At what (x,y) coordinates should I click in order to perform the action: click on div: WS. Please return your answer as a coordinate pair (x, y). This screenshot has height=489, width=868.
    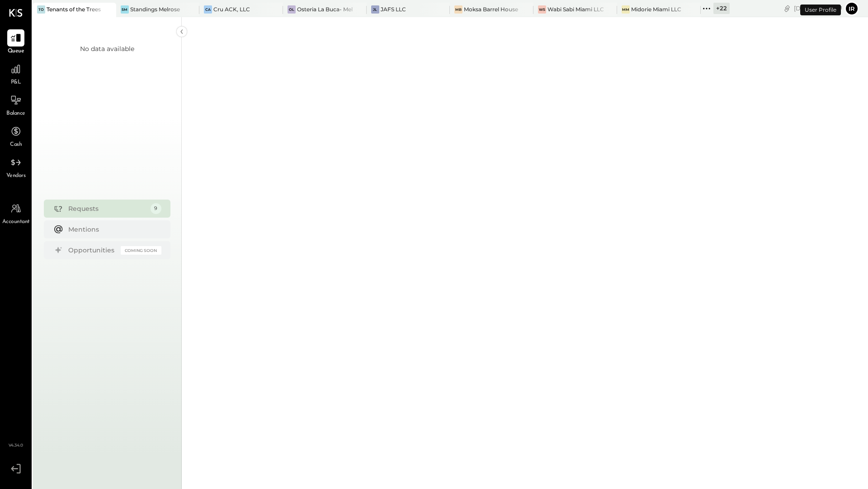
    Looking at the image, I should click on (542, 10).